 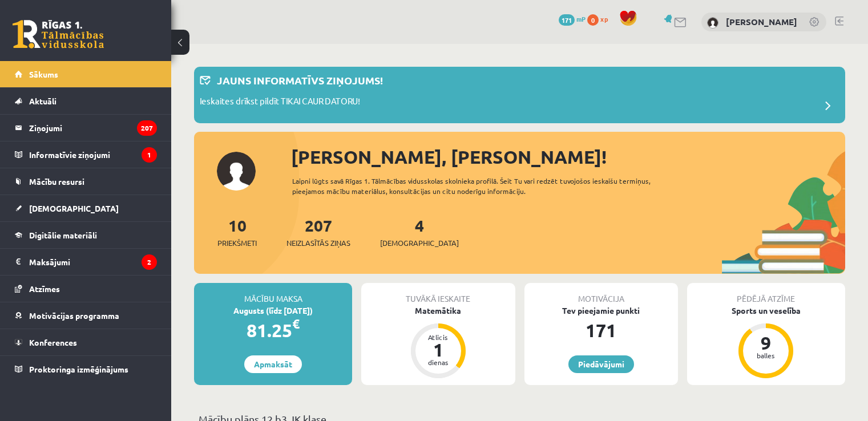 I want to click on a: Motivācijas programma, so click(x=85, y=315).